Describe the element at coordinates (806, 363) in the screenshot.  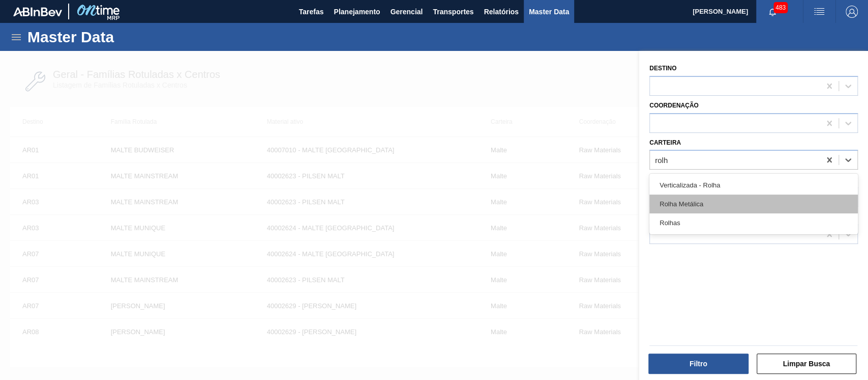
I see `button: Limpar Busca` at that location.